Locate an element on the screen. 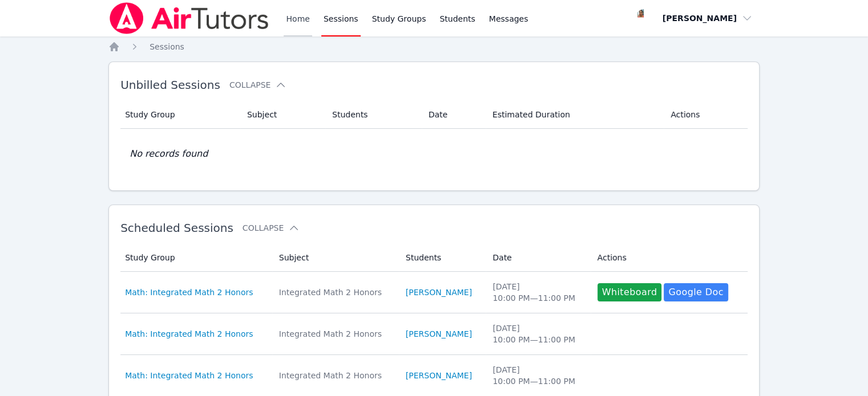 Image resolution: width=868 pixels, height=396 pixels. span: Scheduled Sessions is located at coordinates (177, 228).